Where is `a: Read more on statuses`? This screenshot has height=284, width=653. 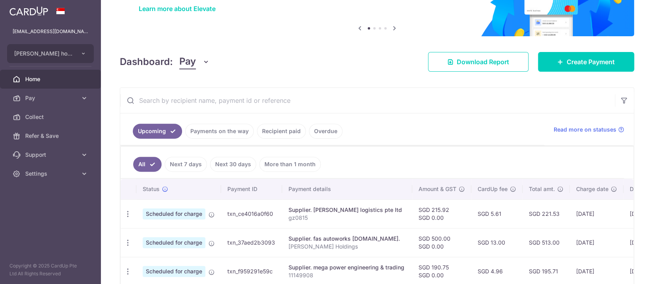 a: Read more on statuses is located at coordinates (589, 130).